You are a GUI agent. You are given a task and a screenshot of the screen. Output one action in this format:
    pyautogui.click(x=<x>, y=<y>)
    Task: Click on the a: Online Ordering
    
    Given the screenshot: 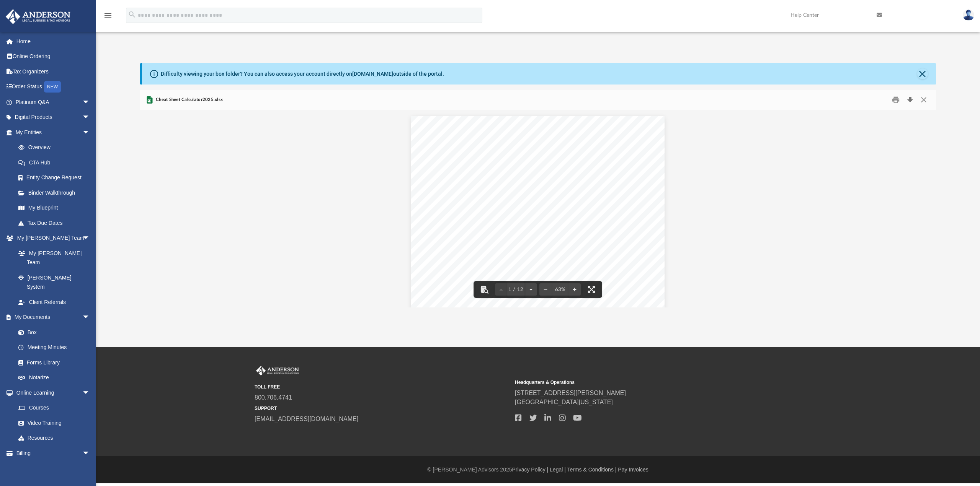 What is the action you would take?
    pyautogui.click(x=53, y=57)
    